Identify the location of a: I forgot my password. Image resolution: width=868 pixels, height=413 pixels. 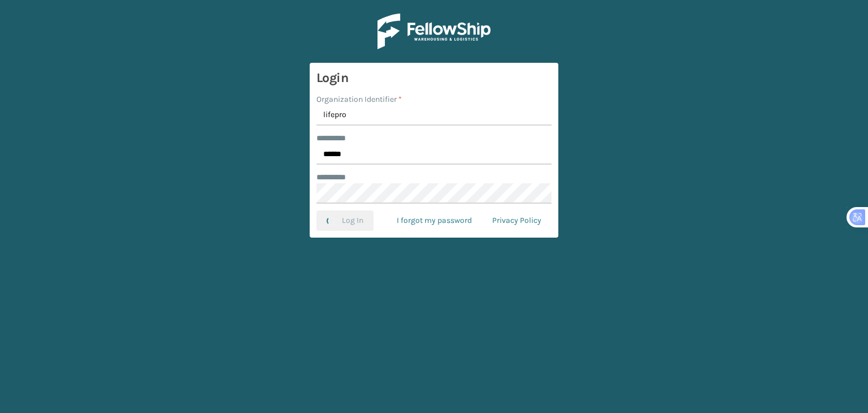
(434, 220).